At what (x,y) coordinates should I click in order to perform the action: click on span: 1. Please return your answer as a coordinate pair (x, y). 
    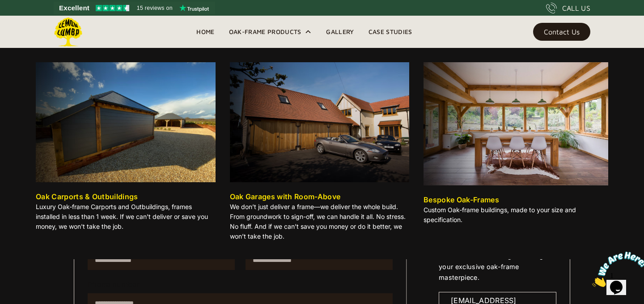
    Looking at the image, I should click on (6, 7).